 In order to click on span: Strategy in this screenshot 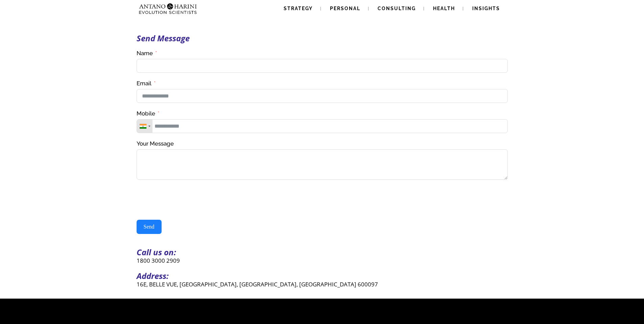, I will do `click(298, 8)`.